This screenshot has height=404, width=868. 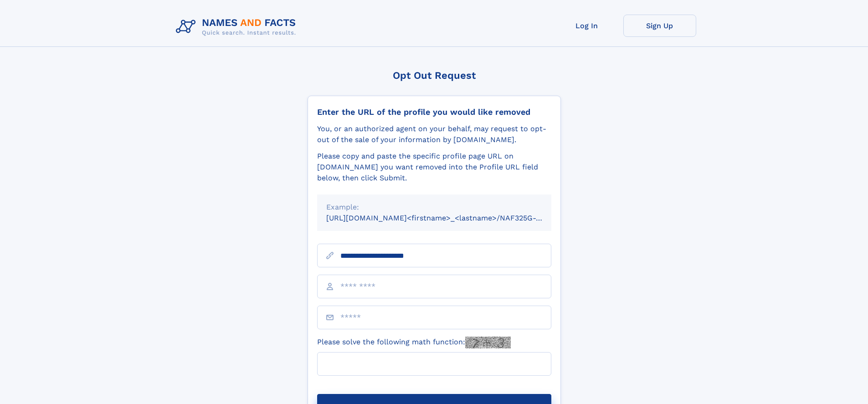 I want to click on div: Enter the URL of the profile you would like removed, so click(x=434, y=112).